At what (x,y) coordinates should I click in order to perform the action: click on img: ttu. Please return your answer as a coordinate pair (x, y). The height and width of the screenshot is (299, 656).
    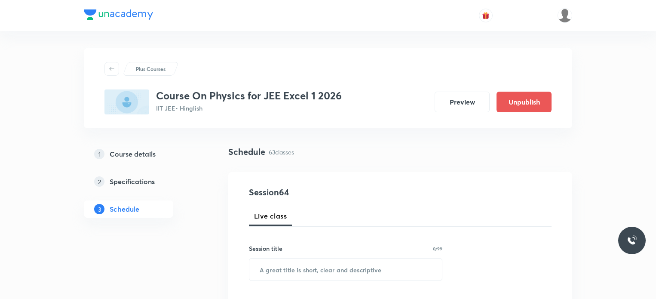
    Looking at the image, I should click on (632, 240).